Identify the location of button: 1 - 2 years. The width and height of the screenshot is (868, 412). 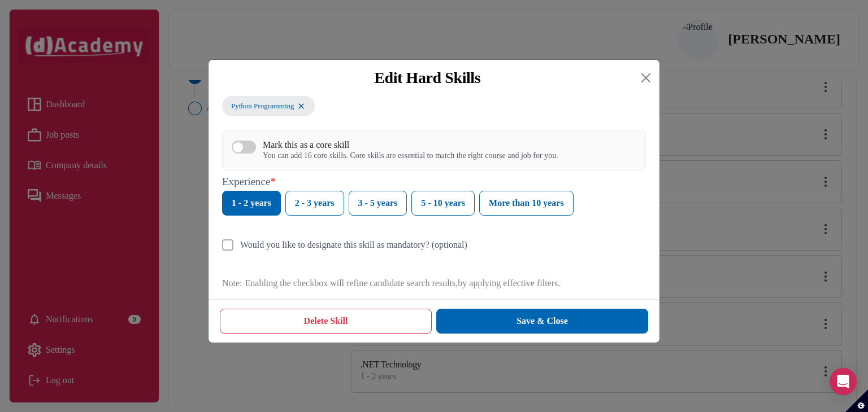
(252, 203).